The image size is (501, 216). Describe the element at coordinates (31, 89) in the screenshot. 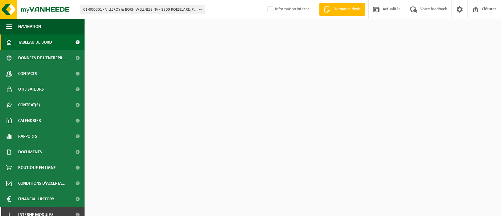

I see `span: Utilisateurs` at that location.